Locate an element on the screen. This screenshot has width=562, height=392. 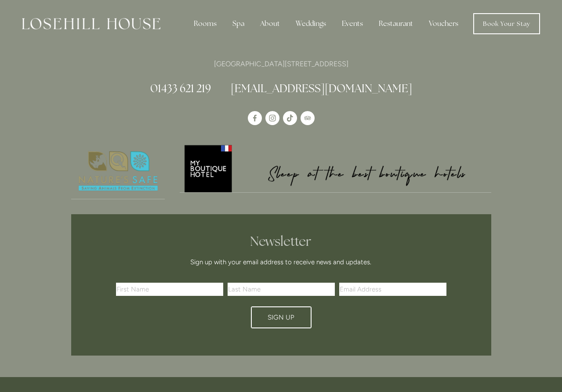
h2: Newsletter is located at coordinates (281, 242).